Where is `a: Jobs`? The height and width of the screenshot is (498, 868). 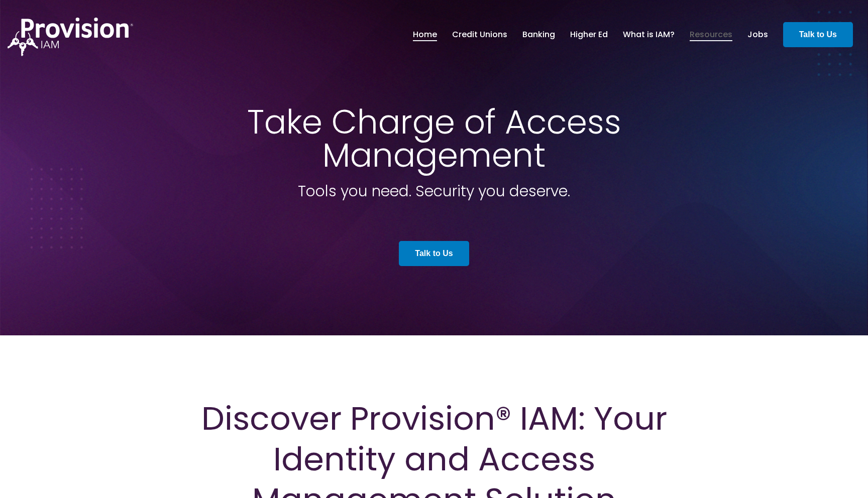
a: Jobs is located at coordinates (757, 35).